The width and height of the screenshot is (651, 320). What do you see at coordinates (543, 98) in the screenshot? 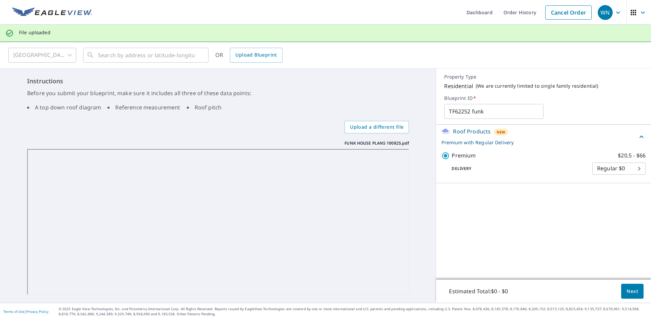
I see `label: Blueprint ID` at bounding box center [543, 98].